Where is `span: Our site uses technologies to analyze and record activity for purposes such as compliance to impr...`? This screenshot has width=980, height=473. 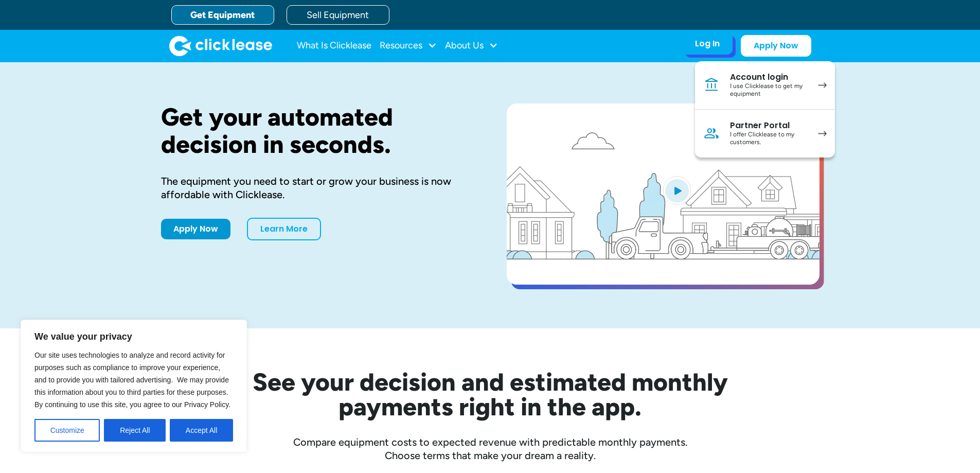
span: Our site uses technologies to analyze and record activity for purposes such as compliance to impr... is located at coordinates (132, 380).